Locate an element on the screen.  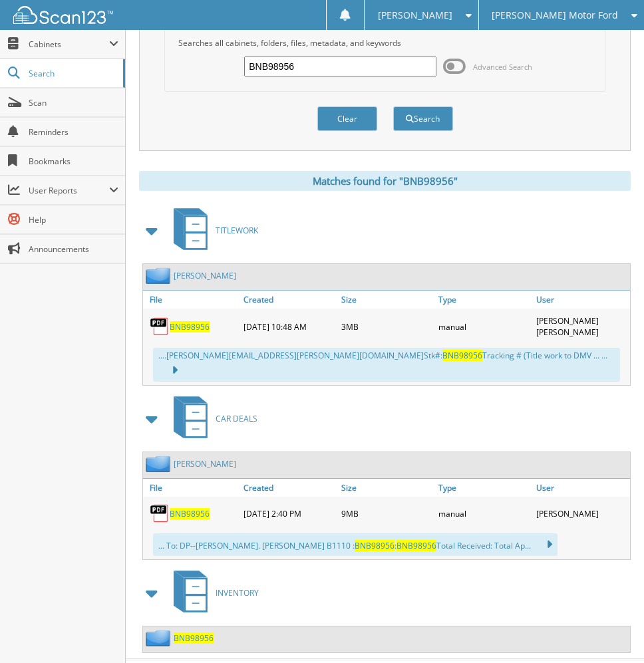
span: Advanced Search is located at coordinates (502, 66).